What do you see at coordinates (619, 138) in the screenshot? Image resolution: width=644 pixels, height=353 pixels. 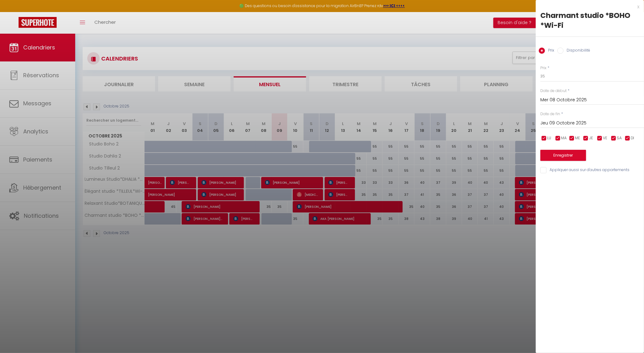 I see `span: SA` at bounding box center [619, 138].